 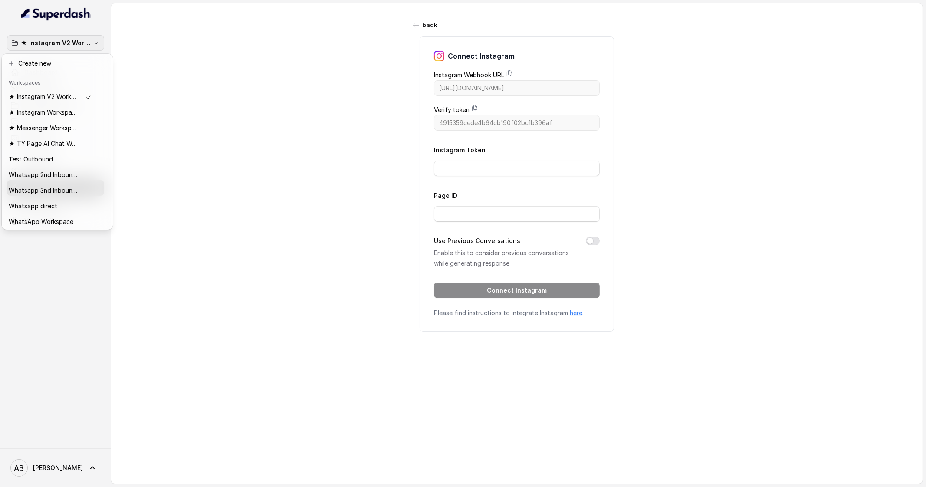 I want to click on p: Whatsapp 2nd Inbound BM5, so click(x=43, y=175).